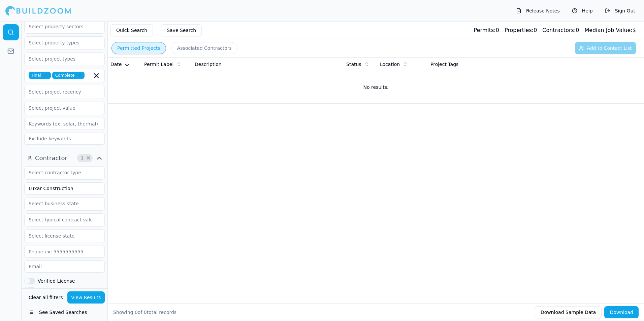 The width and height of the screenshot is (644, 321). What do you see at coordinates (376, 87) in the screenshot?
I see `td: No results.` at bounding box center [376, 87].